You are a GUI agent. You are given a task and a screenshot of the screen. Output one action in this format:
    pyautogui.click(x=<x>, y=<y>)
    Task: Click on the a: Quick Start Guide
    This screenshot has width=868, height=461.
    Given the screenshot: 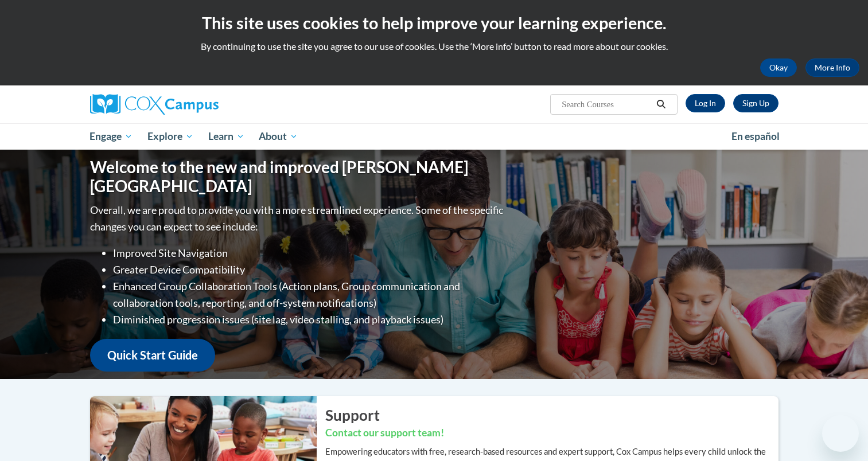 What is the action you would take?
    pyautogui.click(x=153, y=355)
    